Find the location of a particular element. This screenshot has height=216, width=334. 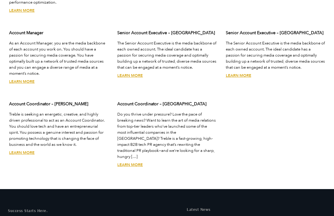

a: Account Manager is located at coordinates (22, 82).